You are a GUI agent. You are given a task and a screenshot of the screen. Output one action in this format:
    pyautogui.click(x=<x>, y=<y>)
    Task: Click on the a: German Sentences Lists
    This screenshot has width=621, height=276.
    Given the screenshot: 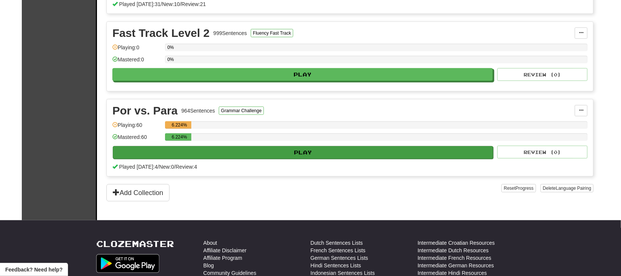 What is the action you would take?
    pyautogui.click(x=339, y=258)
    